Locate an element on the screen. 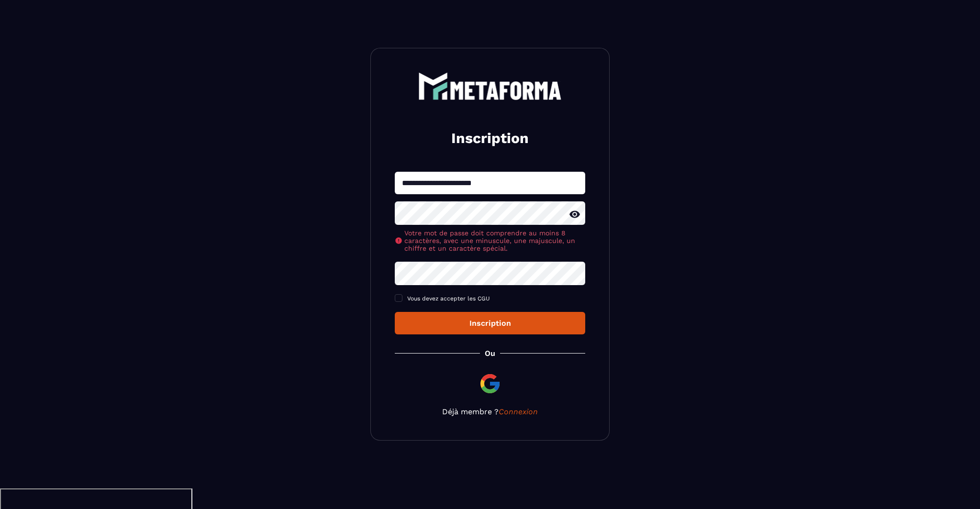 The image size is (980, 509). img: google is located at coordinates (490, 384).